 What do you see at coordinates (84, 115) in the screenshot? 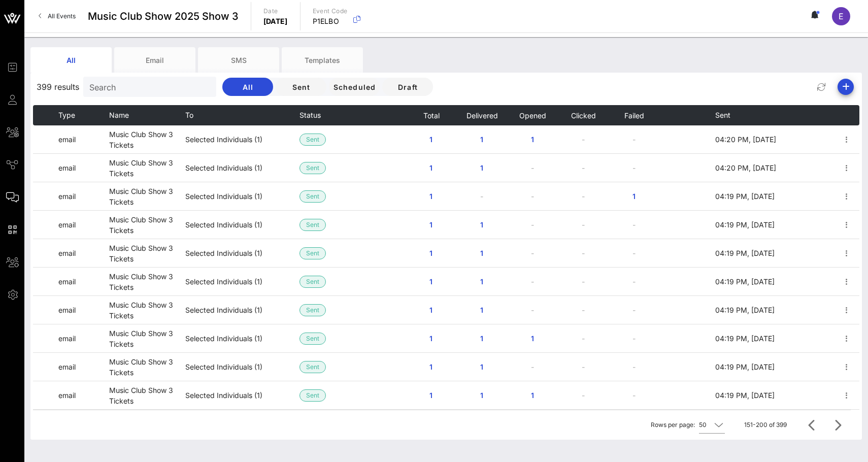
I see `th: Type` at bounding box center [84, 115].